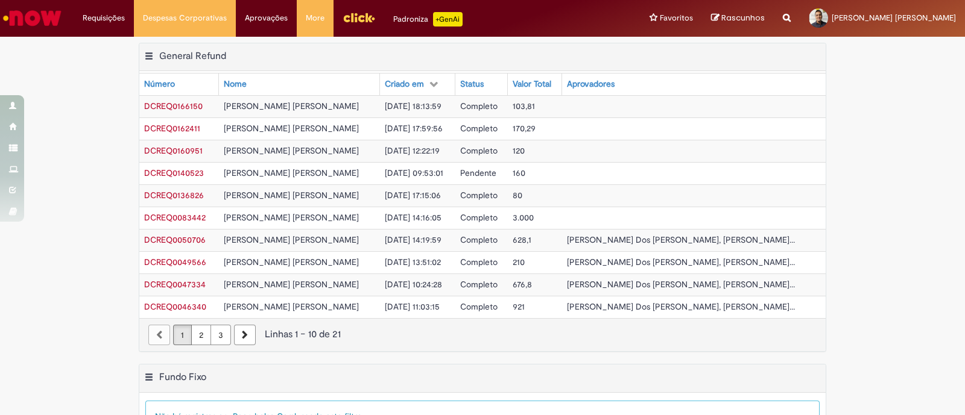 This screenshot has height=415, width=965. What do you see at coordinates (174, 173) in the screenshot?
I see `span: DCREQ0140523` at bounding box center [174, 173].